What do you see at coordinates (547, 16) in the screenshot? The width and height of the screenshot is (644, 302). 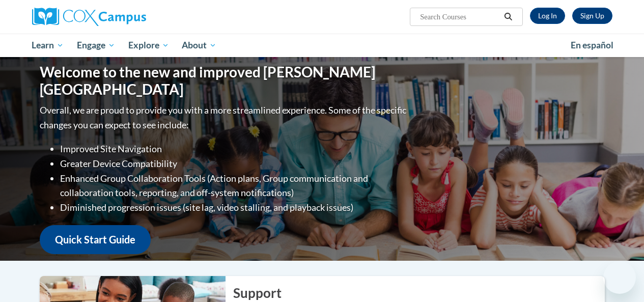 I see `a: Log In` at bounding box center [547, 16].